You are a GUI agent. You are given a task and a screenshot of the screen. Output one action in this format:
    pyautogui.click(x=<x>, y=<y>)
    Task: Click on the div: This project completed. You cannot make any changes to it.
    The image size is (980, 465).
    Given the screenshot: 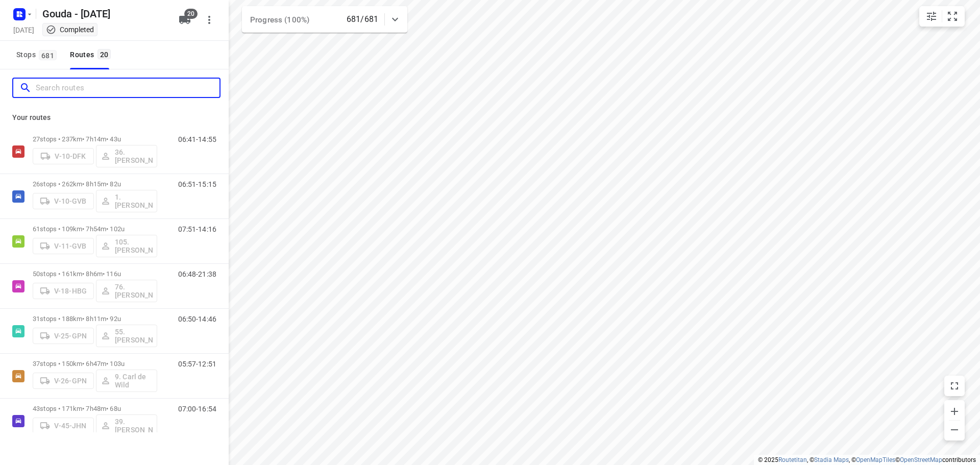 What is the action you would take?
    pyautogui.click(x=70, y=30)
    